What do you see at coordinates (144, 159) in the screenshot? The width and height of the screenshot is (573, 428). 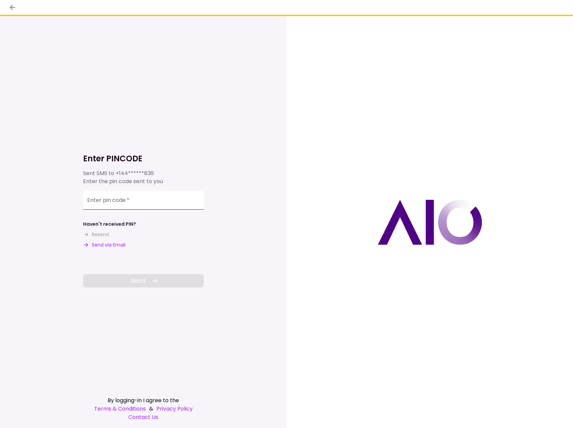 I see `h1: Enter PINCODE` at bounding box center [144, 159].